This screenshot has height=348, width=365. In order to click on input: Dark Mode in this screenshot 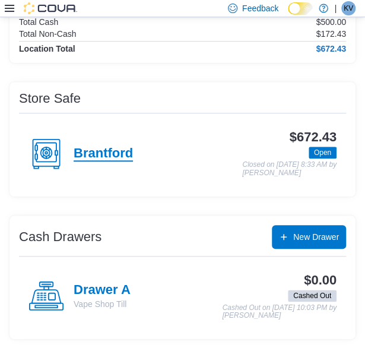, I will do `click(300, 8)`.